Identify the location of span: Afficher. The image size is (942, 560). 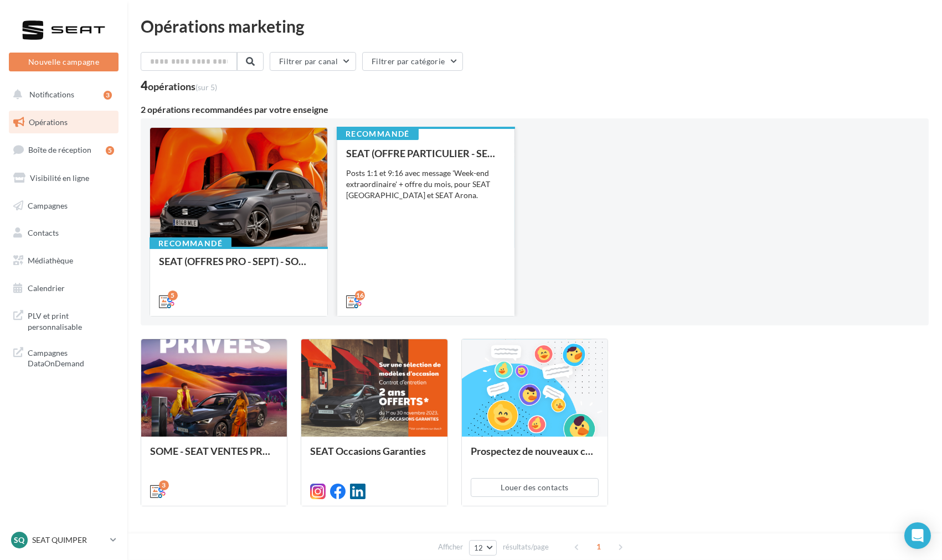
(450, 547).